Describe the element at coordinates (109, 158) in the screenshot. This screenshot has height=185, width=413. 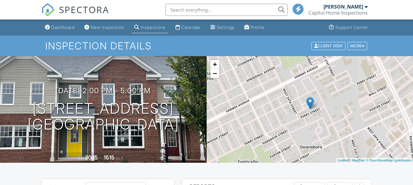
I see `div: 1515` at that location.